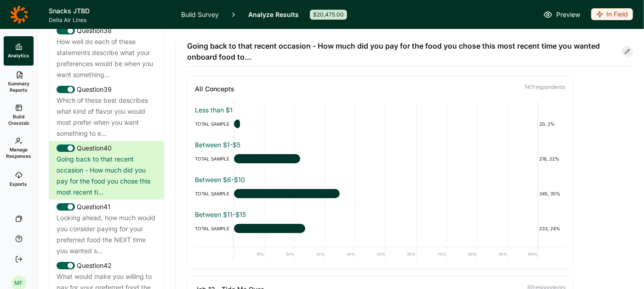 This screenshot has height=289, width=644. I want to click on span: Delta Air Lines, so click(109, 20).